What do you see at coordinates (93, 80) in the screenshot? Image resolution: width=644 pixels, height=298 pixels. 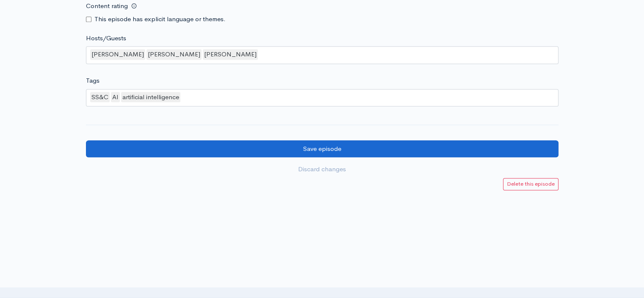 I see `label: Tags` at bounding box center [93, 80].